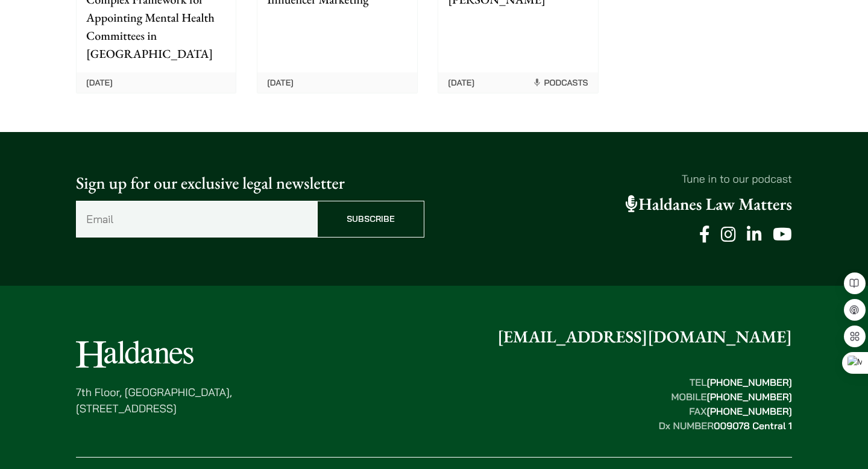  Describe the element at coordinates (709, 204) in the screenshot. I see `a: Haldanes Law Matters` at that location.